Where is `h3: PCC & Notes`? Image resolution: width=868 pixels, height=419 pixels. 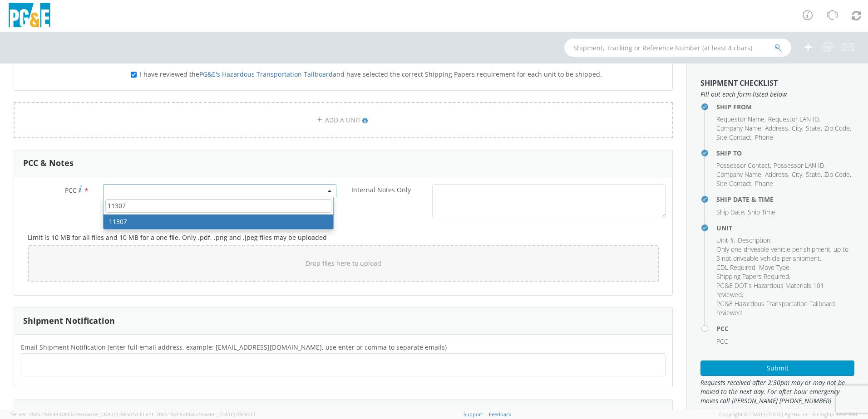
h3: PCC & Notes is located at coordinates (48, 163).